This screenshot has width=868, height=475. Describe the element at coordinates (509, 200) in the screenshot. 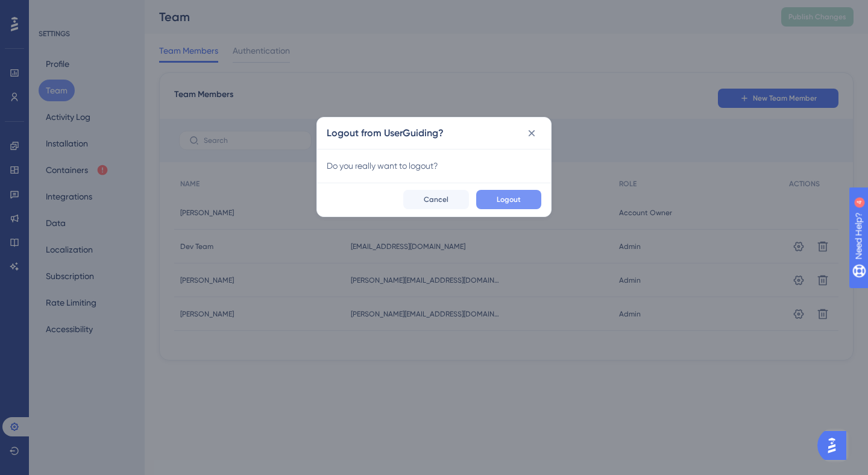

I see `span: Logout` at that location.